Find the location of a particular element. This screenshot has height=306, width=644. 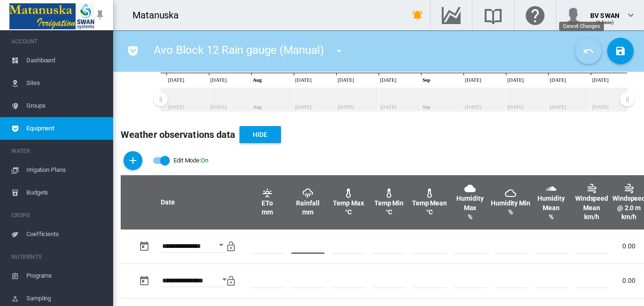

md-icon: Go to the Data Hub is located at coordinates (451, 15).